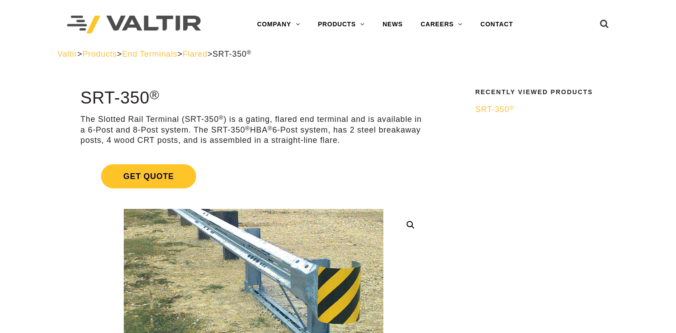 This screenshot has width=676, height=333. I want to click on a: CONTACT, so click(496, 25).